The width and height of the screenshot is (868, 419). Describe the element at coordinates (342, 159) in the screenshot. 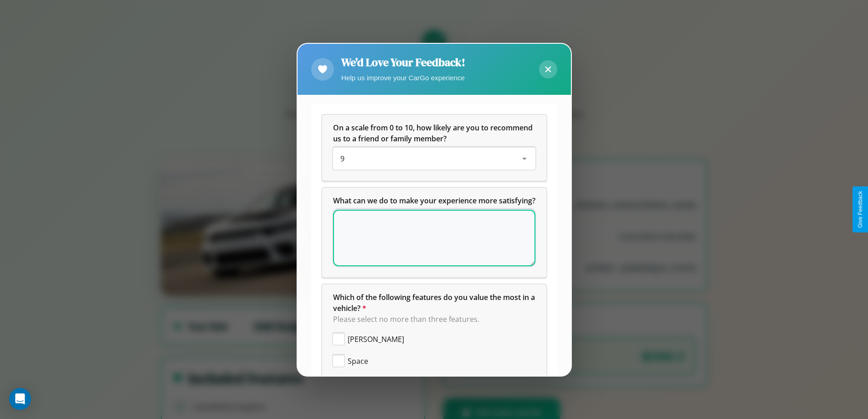

I see `span: 9` at that location.